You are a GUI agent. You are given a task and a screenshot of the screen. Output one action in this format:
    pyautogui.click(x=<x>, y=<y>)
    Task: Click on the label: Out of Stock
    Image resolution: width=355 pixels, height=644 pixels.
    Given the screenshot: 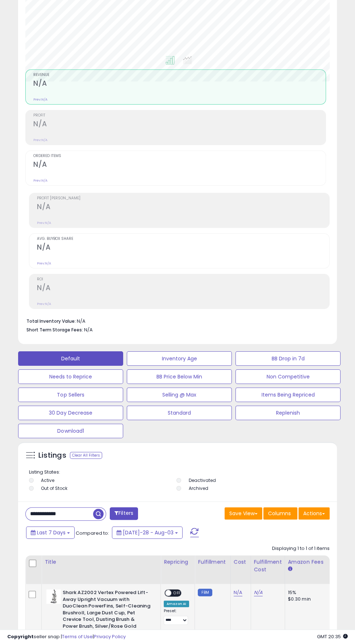 What is the action you would take?
    pyautogui.click(x=54, y=488)
    